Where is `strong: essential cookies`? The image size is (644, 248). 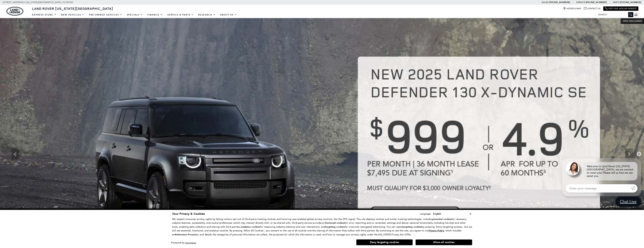
strong: essential cookies is located at coordinates (442, 219).